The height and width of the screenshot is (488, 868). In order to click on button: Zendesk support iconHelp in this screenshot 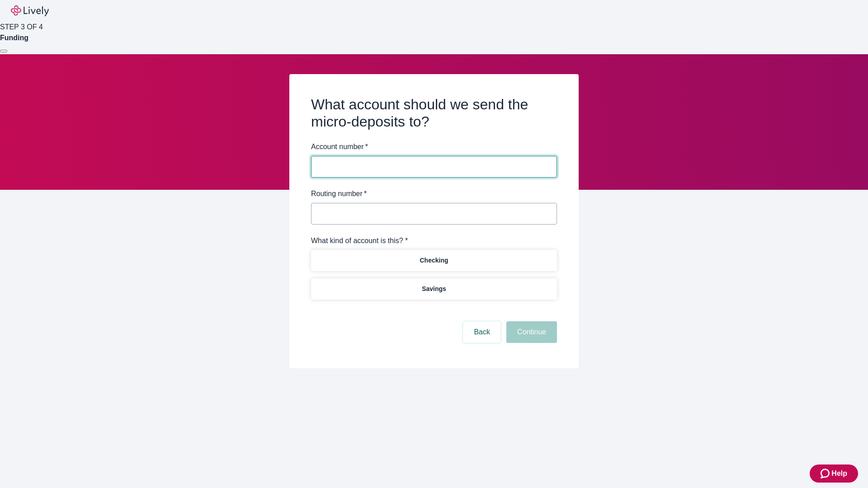, I will do `click(833, 474)`.